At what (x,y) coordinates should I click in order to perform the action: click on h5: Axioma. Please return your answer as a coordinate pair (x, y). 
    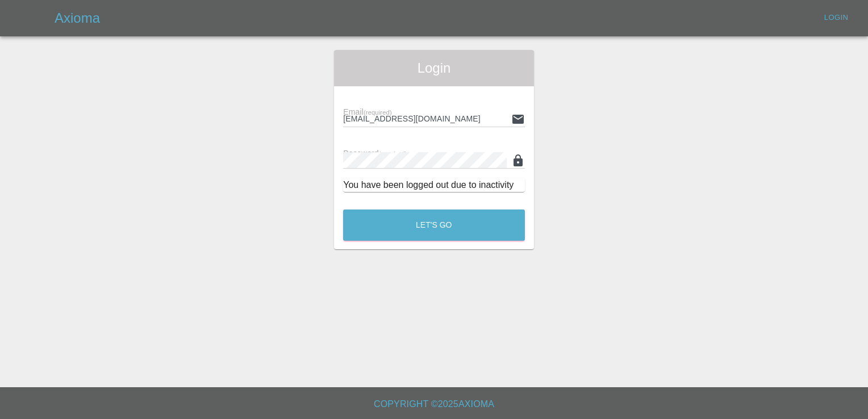
    Looking at the image, I should click on (77, 18).